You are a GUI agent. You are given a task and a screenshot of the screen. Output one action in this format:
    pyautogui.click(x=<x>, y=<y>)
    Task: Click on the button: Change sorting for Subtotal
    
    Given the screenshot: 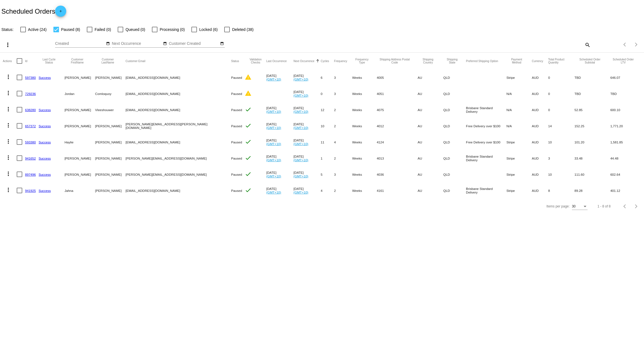 What is the action you would take?
    pyautogui.click(x=589, y=61)
    